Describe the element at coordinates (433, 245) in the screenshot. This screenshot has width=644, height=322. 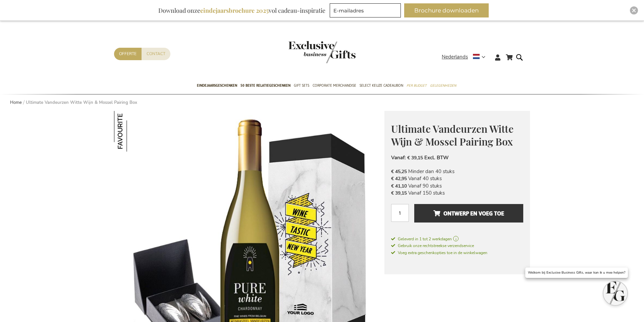
I see `span: Gebruik onze rechtstreekse verzendservice` at that location.